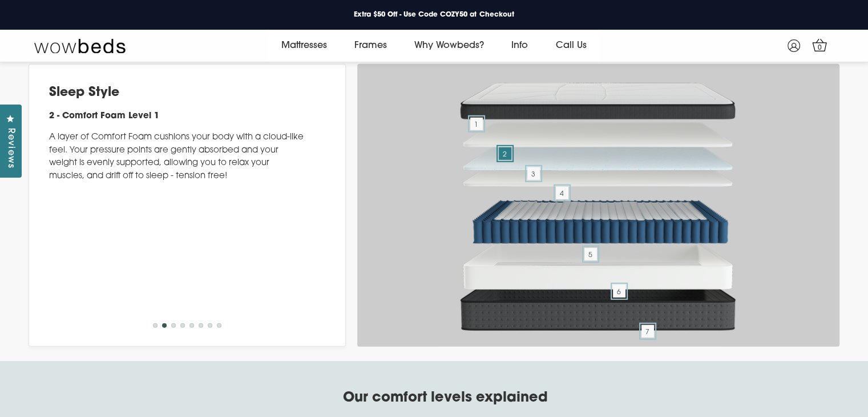 The height and width of the screenshot is (417, 868). I want to click on span: 2, so click(505, 154).